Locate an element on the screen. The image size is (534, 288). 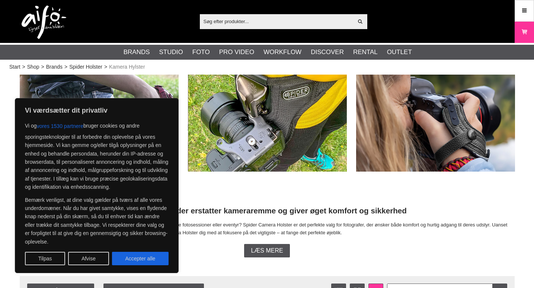
button: vores 1530 partnere is located at coordinates (60, 126).